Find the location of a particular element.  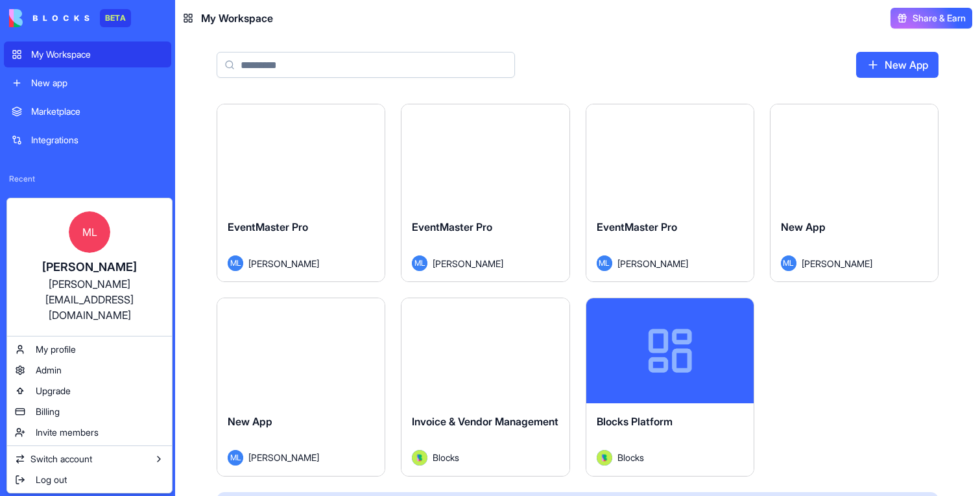

span: Log out is located at coordinates (51, 480).